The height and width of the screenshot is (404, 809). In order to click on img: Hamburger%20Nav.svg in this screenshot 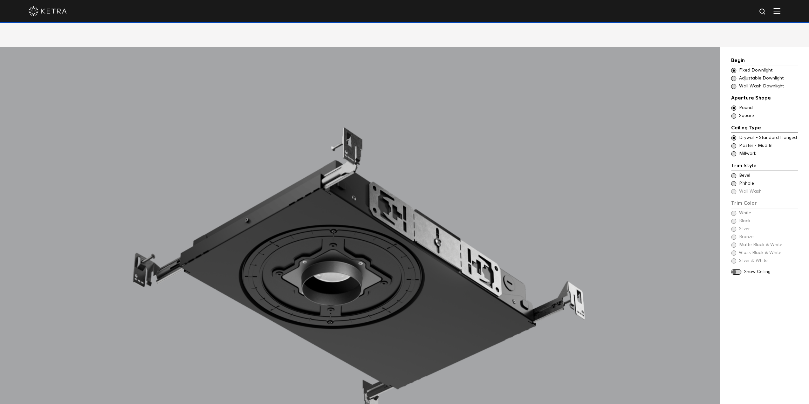, I will do `click(777, 11)`.